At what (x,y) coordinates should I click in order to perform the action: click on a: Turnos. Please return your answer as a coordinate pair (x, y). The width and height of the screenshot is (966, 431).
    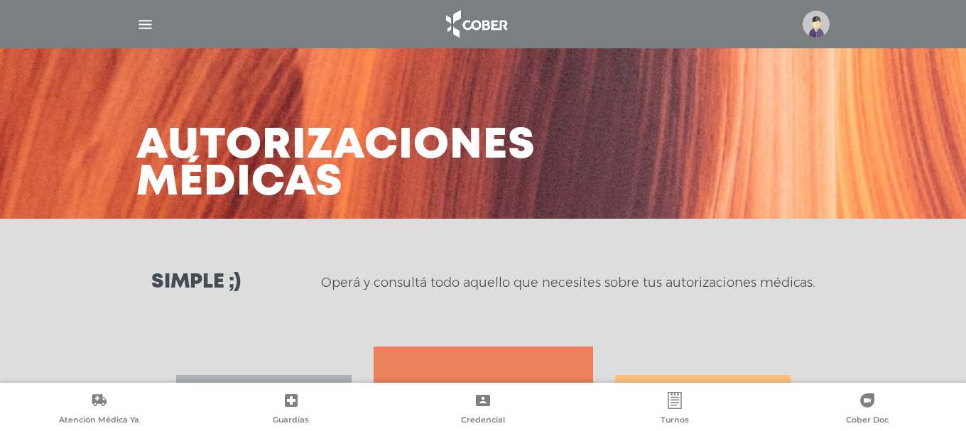
    Looking at the image, I should click on (675, 410).